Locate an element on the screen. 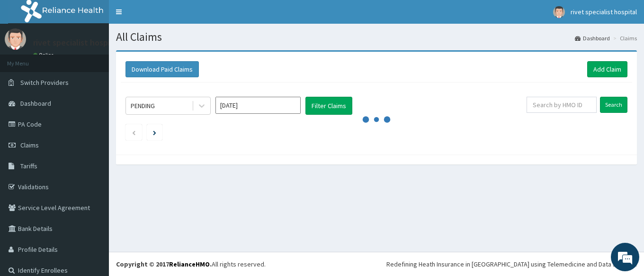  span: Dashboard is located at coordinates (35, 104).